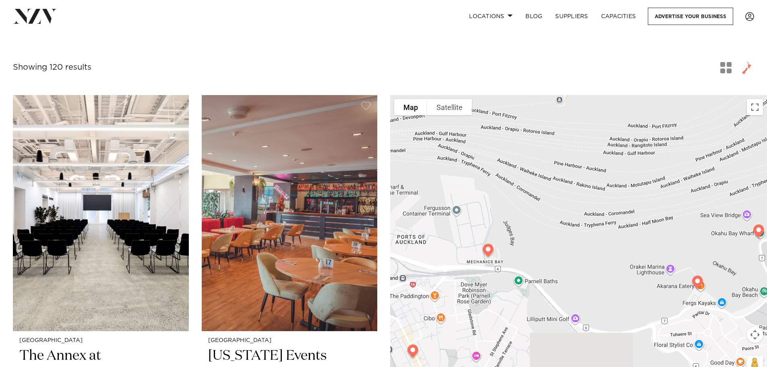 The width and height of the screenshot is (767, 367). I want to click on button: Map camera controls, so click(755, 335).